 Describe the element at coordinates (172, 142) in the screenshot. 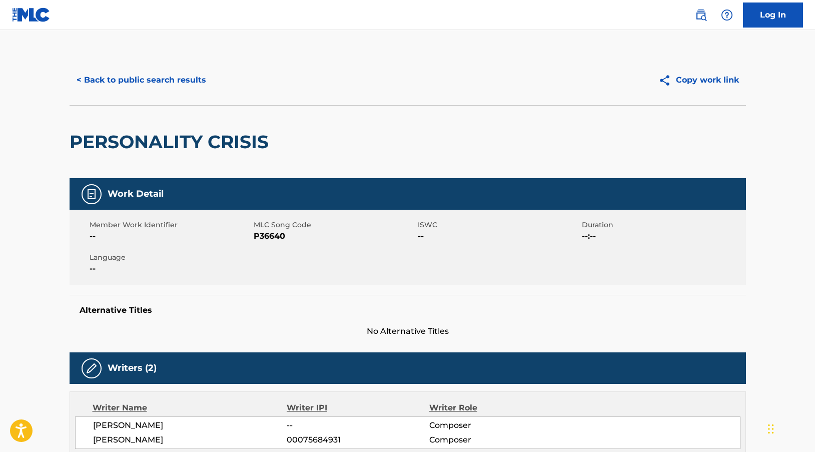

I see `h2: PERSONALITY CRISIS` at that location.